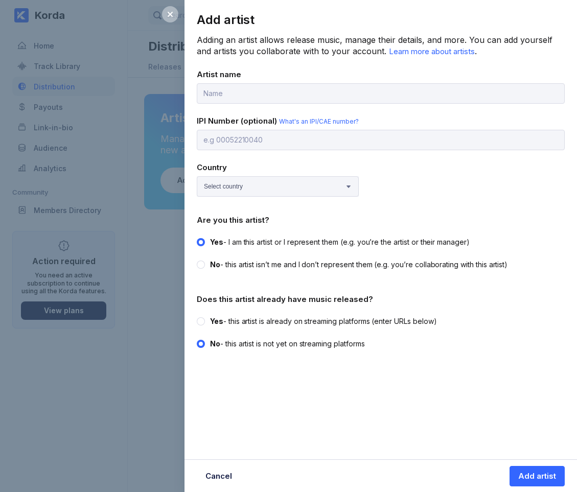 The width and height of the screenshot is (577, 492). I want to click on div: Cancel, so click(219, 477).